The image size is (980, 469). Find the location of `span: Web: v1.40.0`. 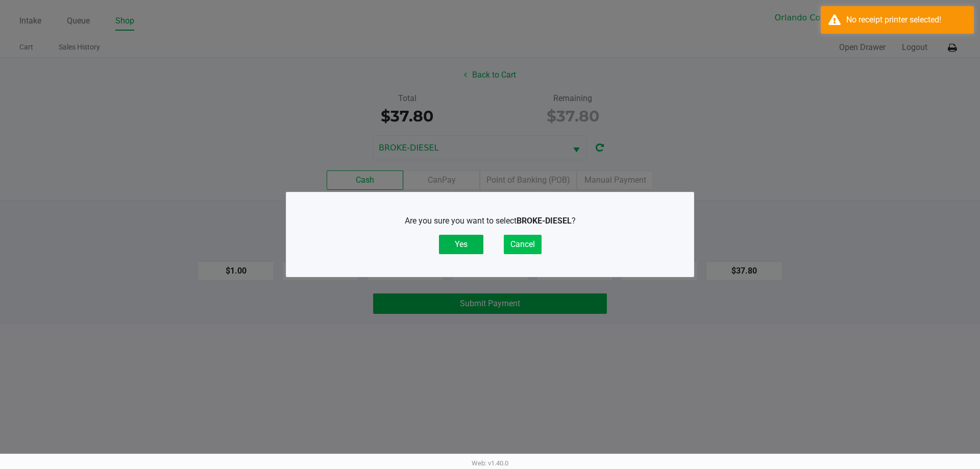

span: Web: v1.40.0 is located at coordinates (490, 463).